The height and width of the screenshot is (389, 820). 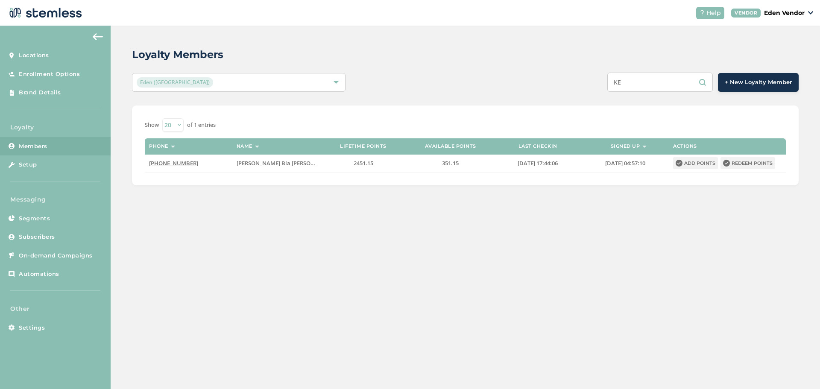 What do you see at coordinates (363, 146) in the screenshot?
I see `label: Lifetime points` at bounding box center [363, 146].